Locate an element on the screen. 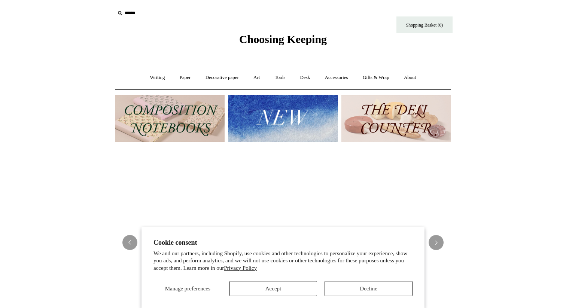  span: Manage preferences is located at coordinates (188, 289).